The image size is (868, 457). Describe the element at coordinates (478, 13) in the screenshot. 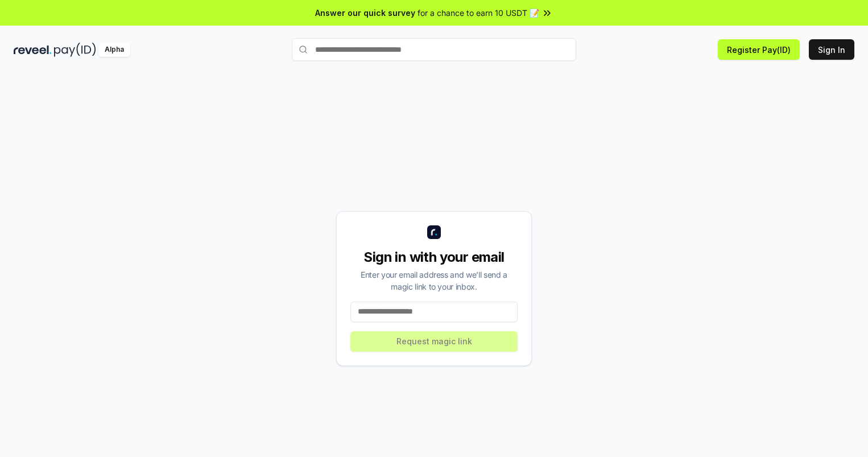

I see `span: for a chance to earn 10 USDT 📝` at that location.